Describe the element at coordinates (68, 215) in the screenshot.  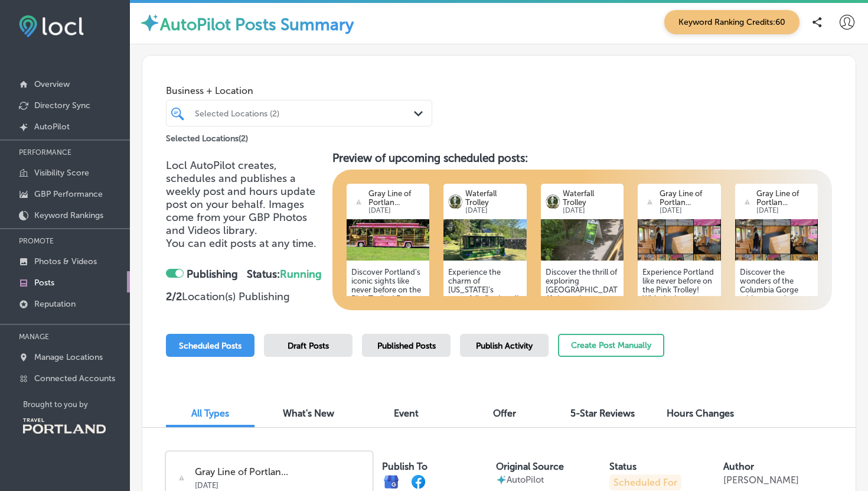
I see `p: Keyword Rankings` at that location.